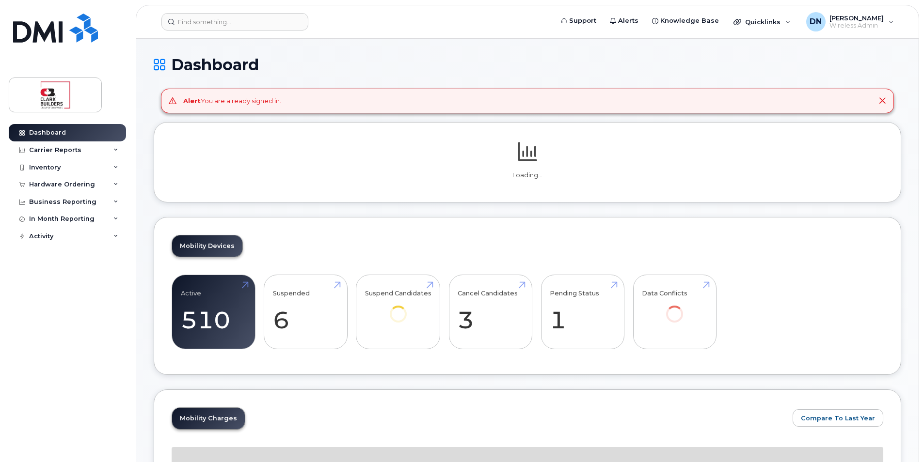  I want to click on span: Compare To Last Year, so click(838, 418).